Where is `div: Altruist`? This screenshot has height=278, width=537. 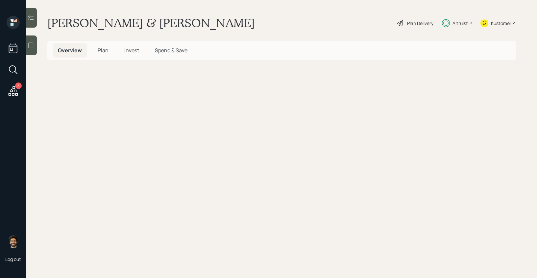
div: Altruist is located at coordinates (460, 23).